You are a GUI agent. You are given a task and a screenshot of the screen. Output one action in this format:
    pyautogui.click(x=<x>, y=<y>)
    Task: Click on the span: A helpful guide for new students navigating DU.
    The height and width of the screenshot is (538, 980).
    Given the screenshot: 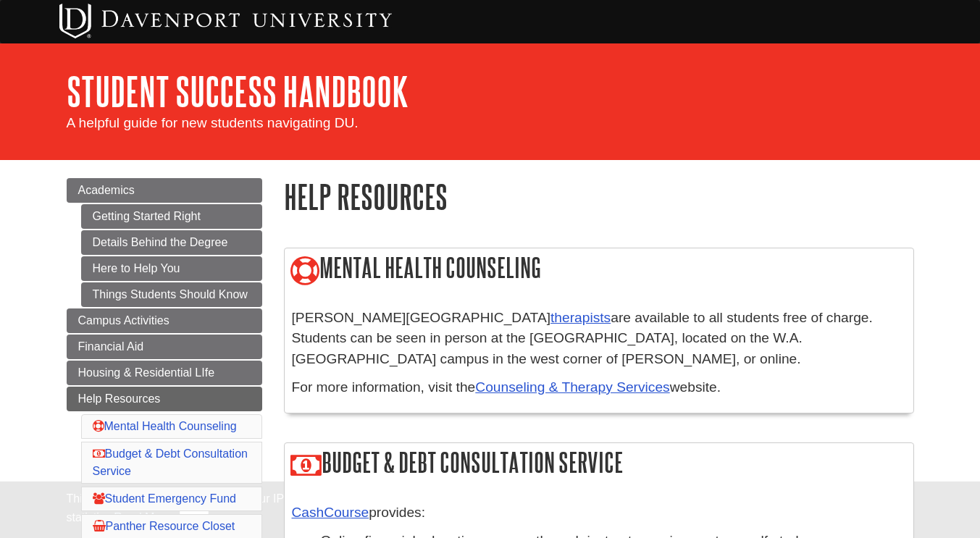 What is the action you would take?
    pyautogui.click(x=212, y=123)
    